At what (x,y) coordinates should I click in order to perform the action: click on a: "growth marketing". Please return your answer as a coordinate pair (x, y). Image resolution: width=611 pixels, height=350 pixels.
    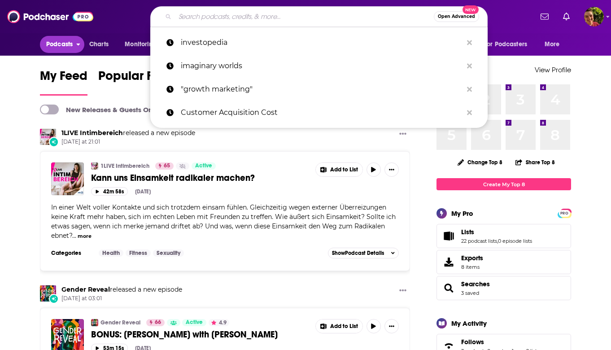
    Looking at the image, I should click on (319, 89).